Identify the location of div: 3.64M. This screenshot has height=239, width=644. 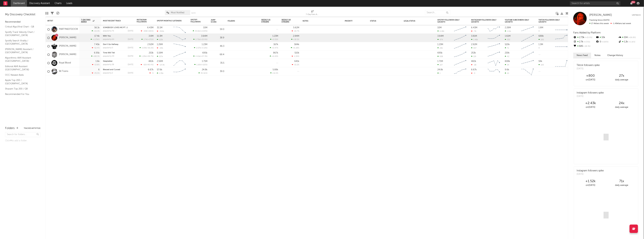
(204, 36).